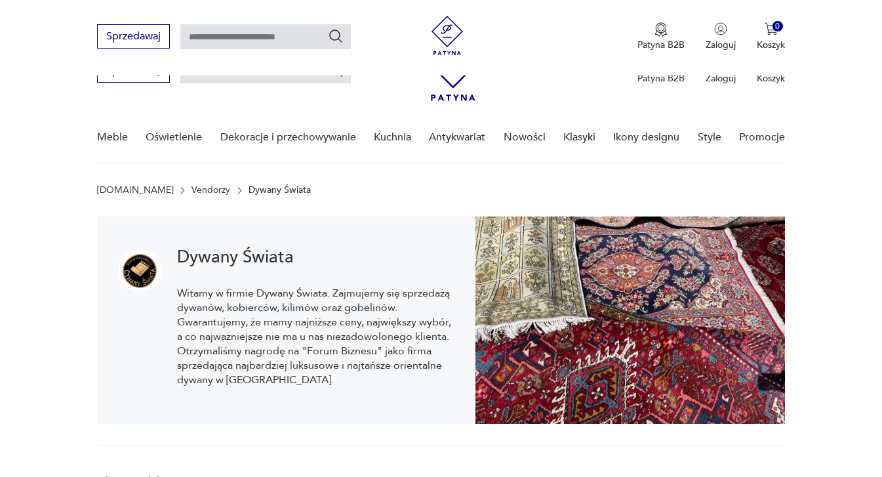 This screenshot has width=882, height=477. Describe the element at coordinates (771, 29) in the screenshot. I see `img: Ikona koszyka` at that location.